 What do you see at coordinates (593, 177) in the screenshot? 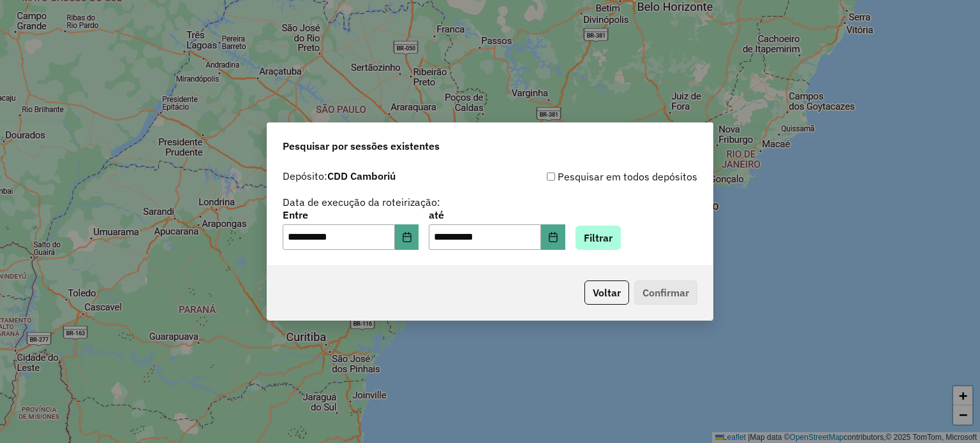
I see `div: Pesquisar em todos depósitos` at bounding box center [593, 177].